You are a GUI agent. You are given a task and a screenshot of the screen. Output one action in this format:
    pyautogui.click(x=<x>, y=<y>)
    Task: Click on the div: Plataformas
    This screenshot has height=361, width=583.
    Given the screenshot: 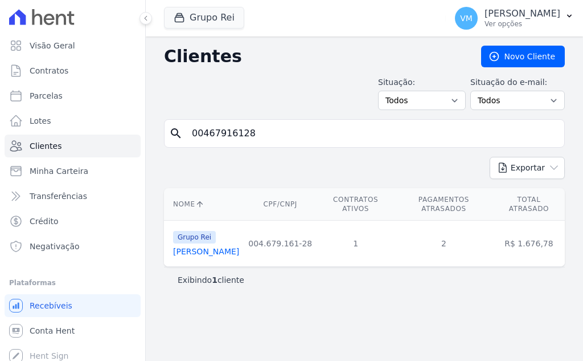 What is the action you would take?
    pyautogui.click(x=72, y=283)
    